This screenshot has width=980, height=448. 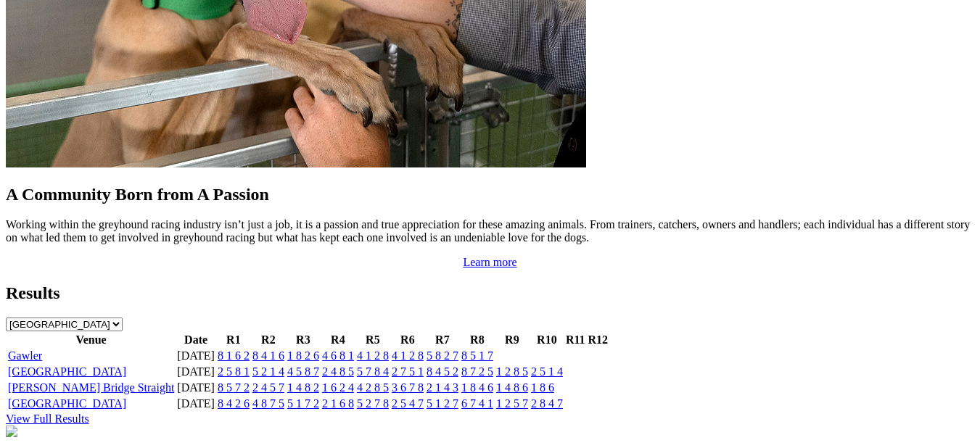 I want to click on th: R10, so click(x=547, y=341).